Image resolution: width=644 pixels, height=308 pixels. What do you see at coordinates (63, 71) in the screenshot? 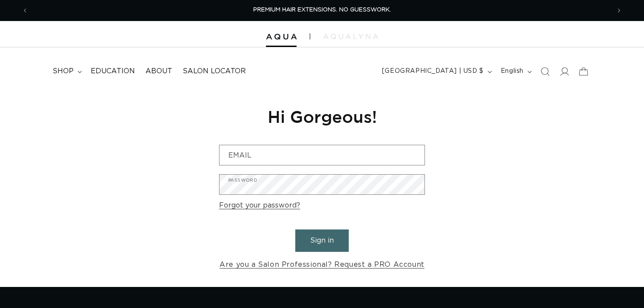
I see `span: shop` at bounding box center [63, 71].